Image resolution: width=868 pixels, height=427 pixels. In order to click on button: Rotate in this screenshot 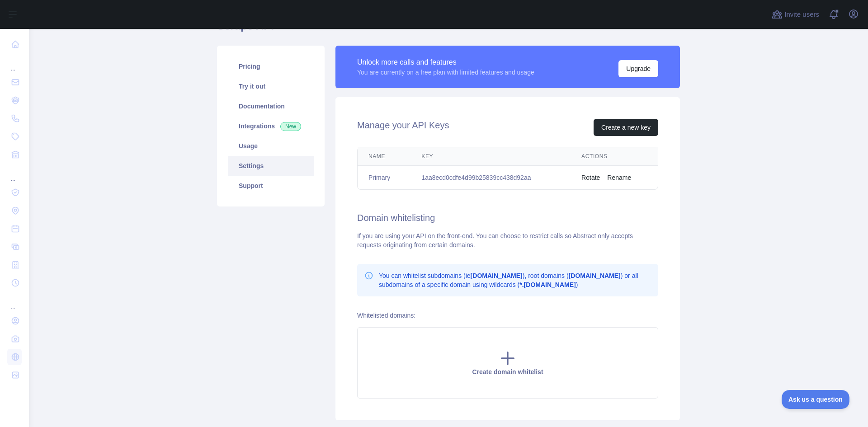, I will do `click(591, 178)`.